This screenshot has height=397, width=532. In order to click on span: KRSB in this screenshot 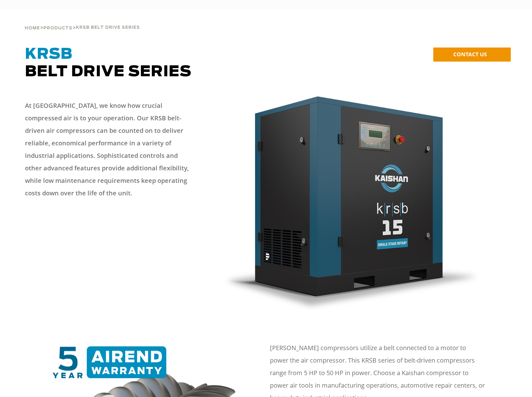, I will do `click(49, 54)`.